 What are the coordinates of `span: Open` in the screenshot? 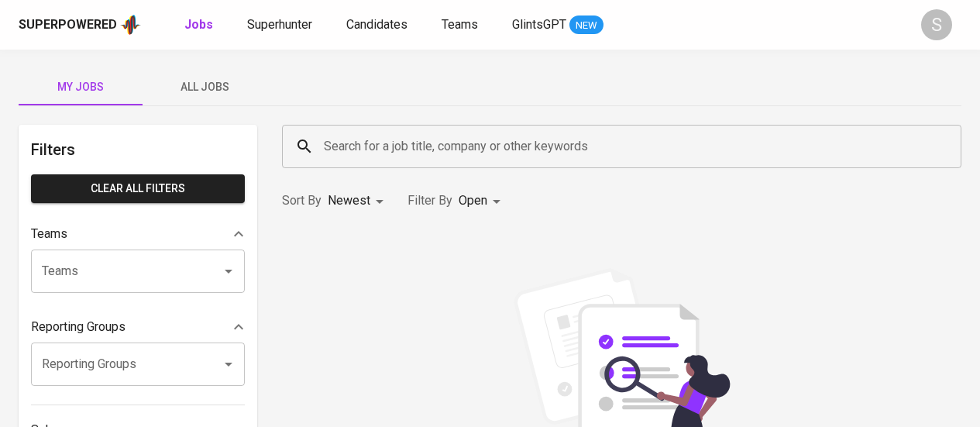 It's located at (473, 200).